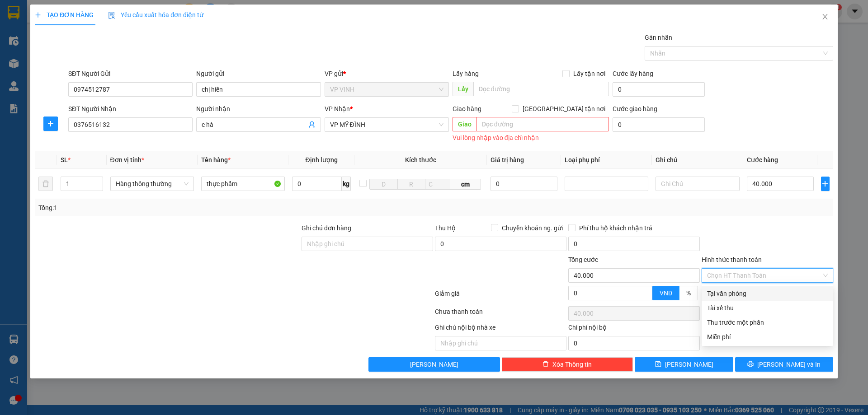 The height and width of the screenshot is (415, 868). Describe the element at coordinates (367, 244) in the screenshot. I see `input: Ghi chú đơn hàng` at that location.